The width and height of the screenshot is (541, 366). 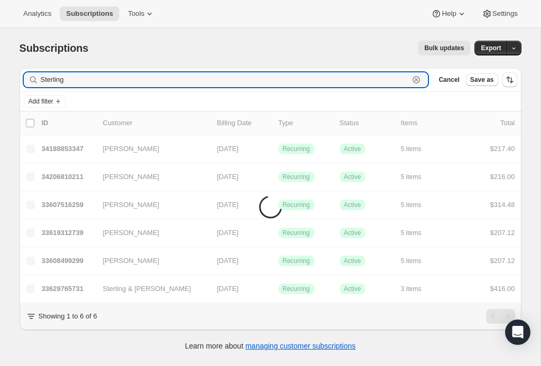 What do you see at coordinates (416, 80) in the screenshot?
I see `button: Clear` at bounding box center [416, 80].